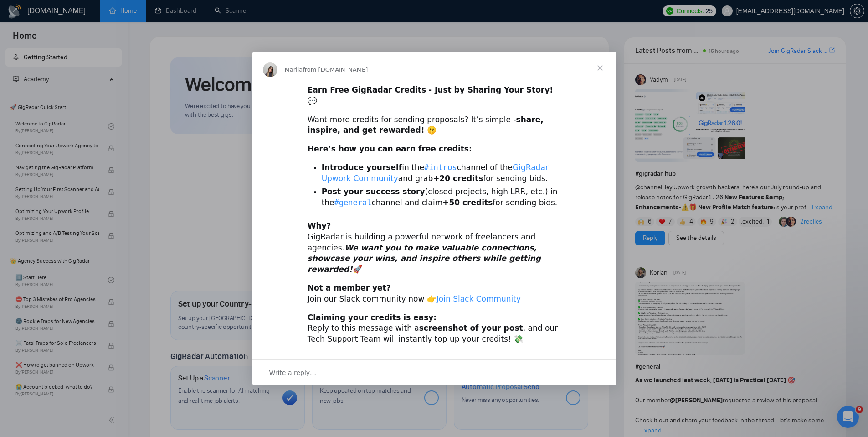 Image resolution: width=868 pixels, height=437 pixels. Describe the element at coordinates (373, 318) in the screenshot. I see `b: Claiming your credits is easy:` at that location.